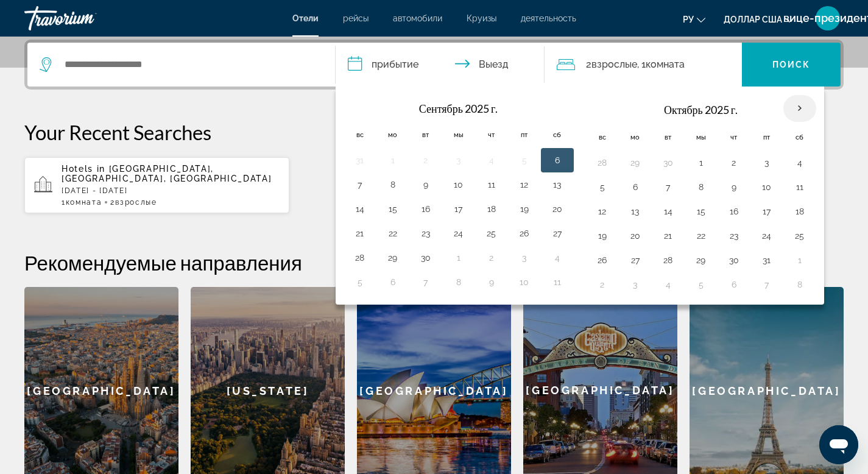 The height and width of the screenshot is (474, 868). Describe the element at coordinates (393, 184) in the screenshot. I see `button: День 8` at that location.